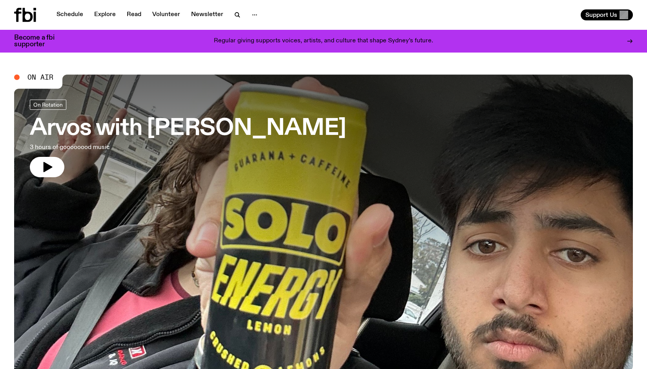 The height and width of the screenshot is (369, 647). Describe the element at coordinates (166, 15) in the screenshot. I see `a: Volunteer` at that location.